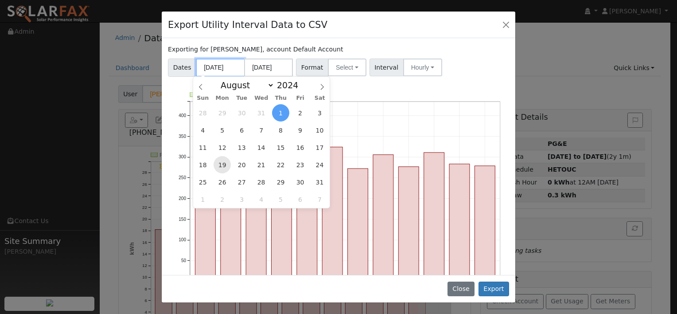 This screenshot has height=314, width=677. I want to click on text: 400, so click(182, 115).